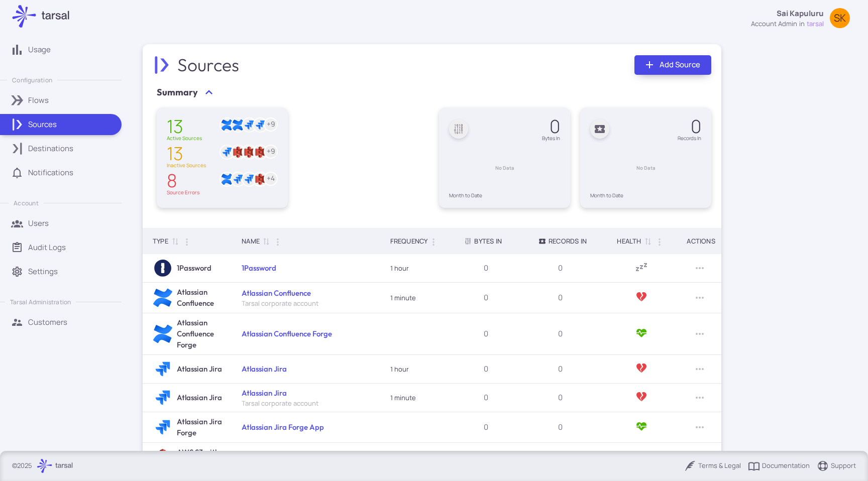 This screenshot has width=868, height=481. I want to click on text: + 9, so click(271, 124).